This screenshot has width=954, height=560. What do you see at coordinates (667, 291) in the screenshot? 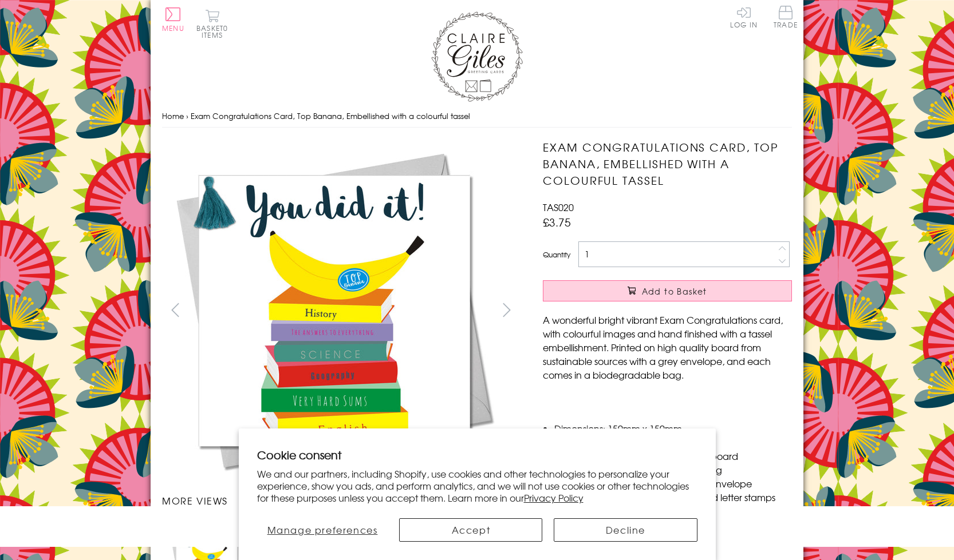
I see `button: Add to Basket` at bounding box center [667, 291].